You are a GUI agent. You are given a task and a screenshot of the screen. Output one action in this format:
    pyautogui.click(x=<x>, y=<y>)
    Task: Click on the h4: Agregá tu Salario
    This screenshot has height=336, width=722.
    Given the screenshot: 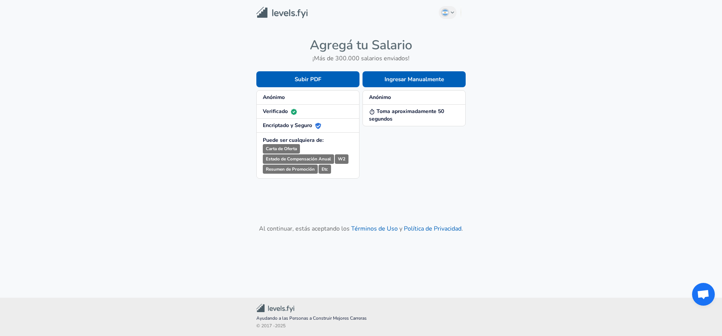 What is the action you would take?
    pyautogui.click(x=361, y=45)
    